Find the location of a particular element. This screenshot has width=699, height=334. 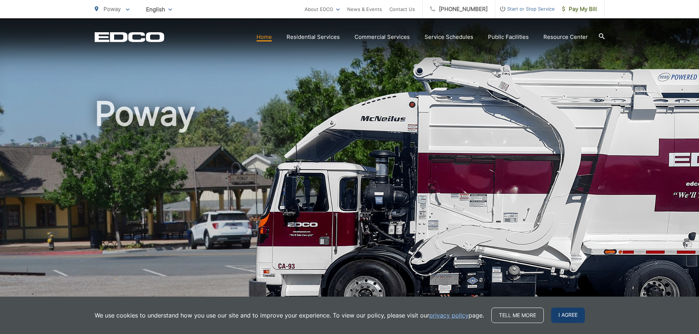

a: privacy policy is located at coordinates (449, 316).